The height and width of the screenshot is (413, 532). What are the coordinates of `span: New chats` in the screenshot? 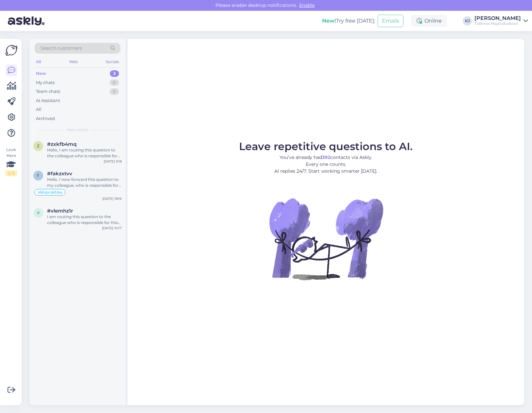 It's located at (78, 130).